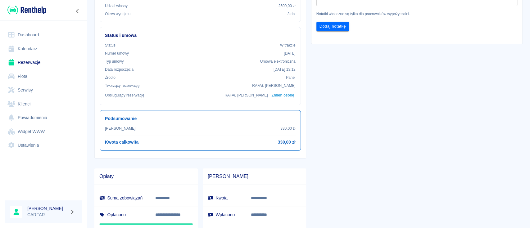 Image resolution: width=530 pixels, height=228 pixels. Describe the element at coordinates (122, 198) in the screenshot. I see `h6: Suma zobowiązań` at that location.